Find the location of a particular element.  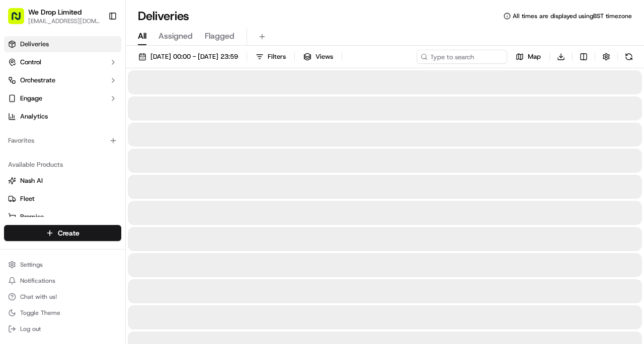

button: Filters is located at coordinates (271, 57).